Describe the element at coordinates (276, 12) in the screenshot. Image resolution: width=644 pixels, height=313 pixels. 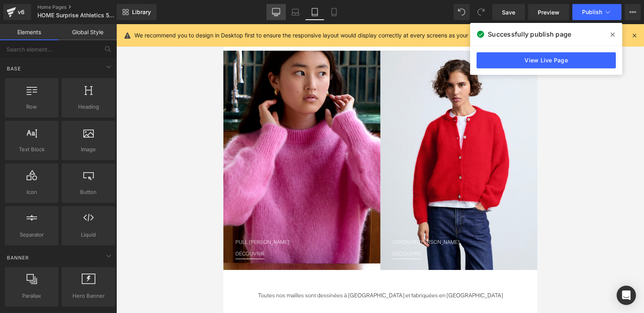
I see `a: Desktop` at that location.